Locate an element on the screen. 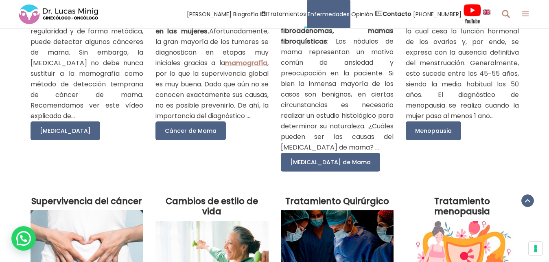 The height and width of the screenshot is (262, 549). p: El cáncer de mama Afortunadamente, la gran mayoría de los tumores se diagnostican en etapas muy i... is located at coordinates (212, 63).